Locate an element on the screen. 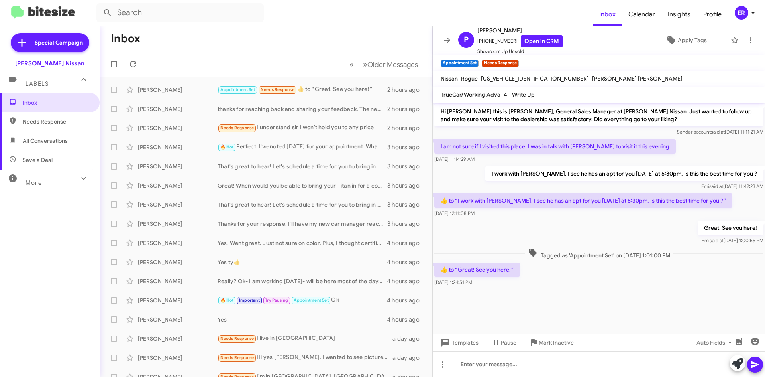  nav: Page navigation example is located at coordinates (384, 64).